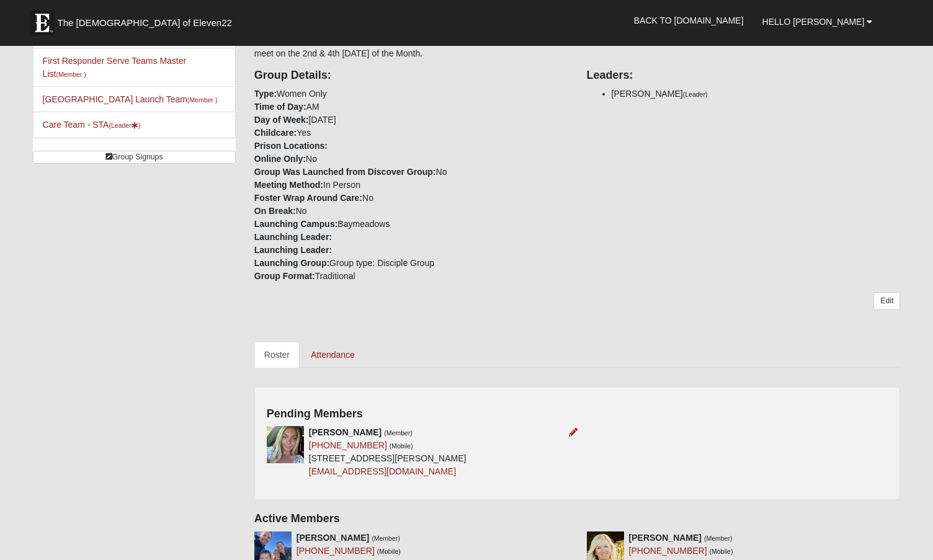 The height and width of the screenshot is (560, 933). Describe the element at coordinates (887, 300) in the screenshot. I see `a: Edit` at that location.